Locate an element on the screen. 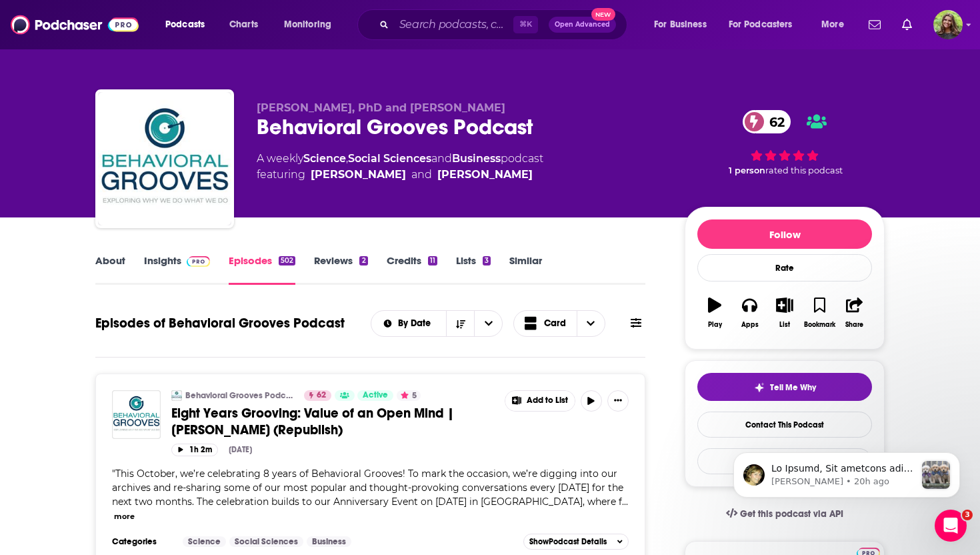 This screenshot has width=980, height=555. button: Choose View is located at coordinates (560, 323).